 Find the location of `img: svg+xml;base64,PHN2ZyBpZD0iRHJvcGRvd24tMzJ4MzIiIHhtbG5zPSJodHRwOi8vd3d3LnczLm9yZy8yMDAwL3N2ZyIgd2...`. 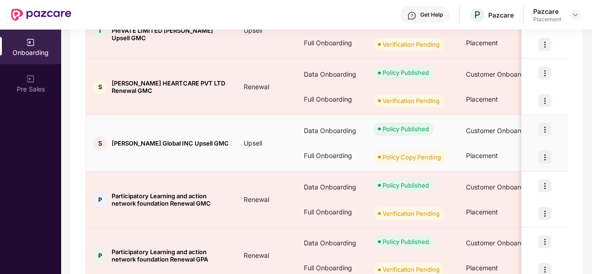

img: svg+xml;base64,PHN2ZyBpZD0iRHJvcGRvd24tMzJ4MzIiIHhtbG5zPSJodHRwOi8vd3d3LnczLm9yZy8yMDAwL3N2ZyIgd2... is located at coordinates (575, 15).